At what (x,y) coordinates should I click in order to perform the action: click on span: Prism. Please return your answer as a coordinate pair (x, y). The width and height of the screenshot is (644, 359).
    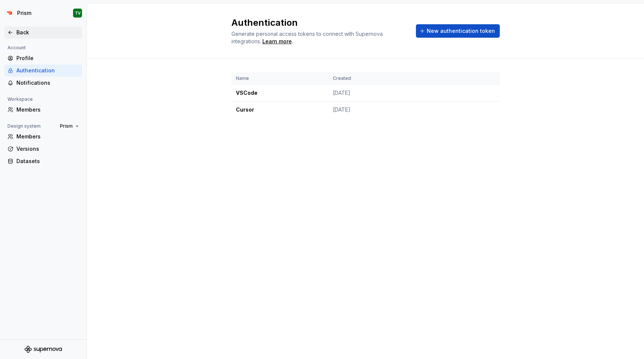
    Looking at the image, I should click on (67, 126).